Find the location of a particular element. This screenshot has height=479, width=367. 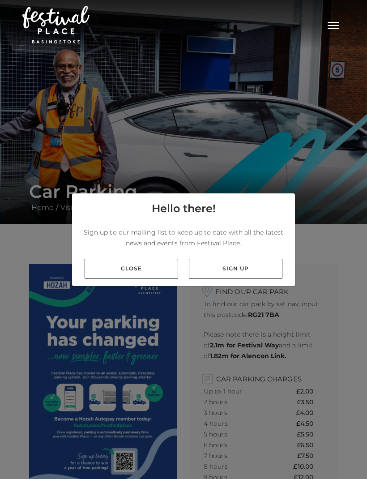

img: Festival Place Logo is located at coordinates (56, 25).